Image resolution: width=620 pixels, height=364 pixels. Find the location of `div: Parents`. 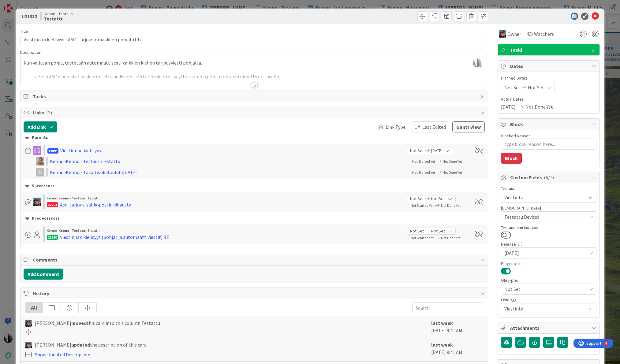

div: Parents is located at coordinates (254, 138).